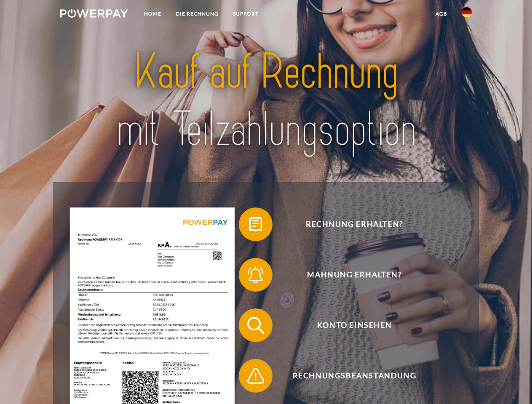 This screenshot has width=532, height=404. I want to click on img: qb_search.svg, so click(256, 326).